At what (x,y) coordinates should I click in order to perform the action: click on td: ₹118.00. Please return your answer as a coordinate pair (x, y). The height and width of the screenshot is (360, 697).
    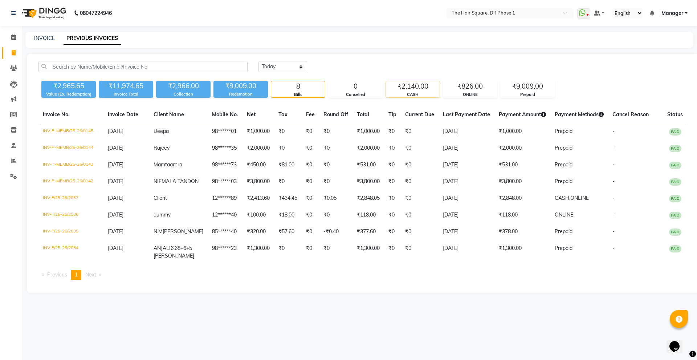
    Looking at the image, I should click on (523, 215).